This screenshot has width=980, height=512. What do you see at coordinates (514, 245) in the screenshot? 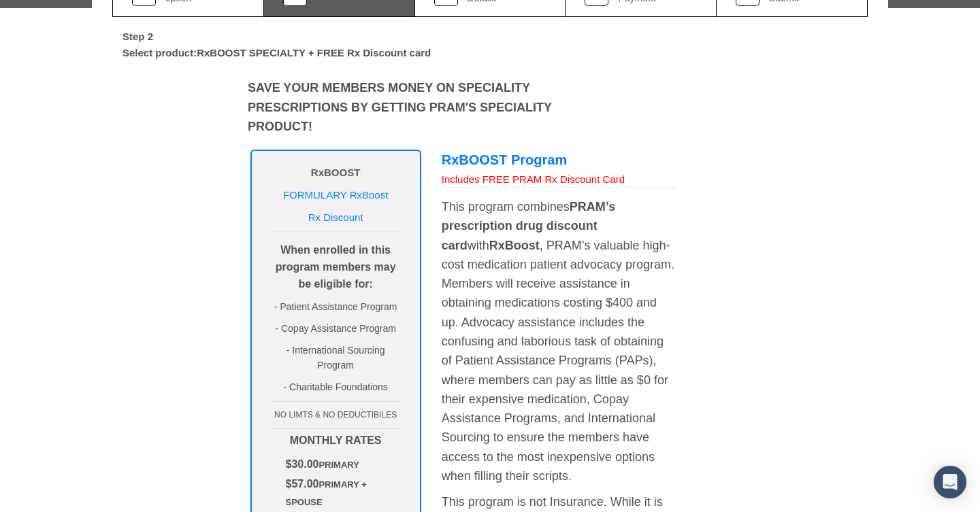
I see `b: RxBoost` at bounding box center [514, 245].